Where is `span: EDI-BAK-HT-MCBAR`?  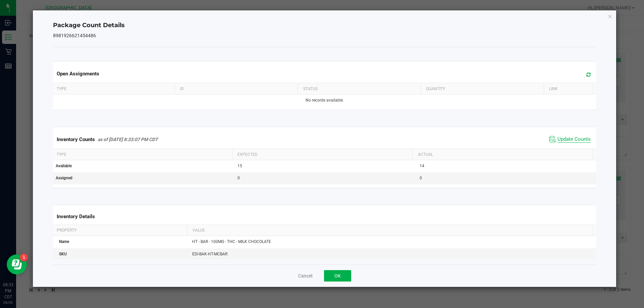
span: EDI-BAK-HT-MCBAR is located at coordinates (210, 254).